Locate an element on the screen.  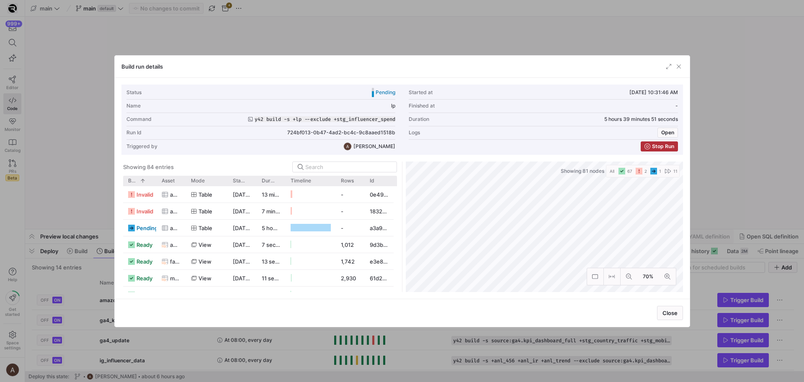
y42-duration: 5 hours 39 minutes 51 seconds is located at coordinates (641, 119).